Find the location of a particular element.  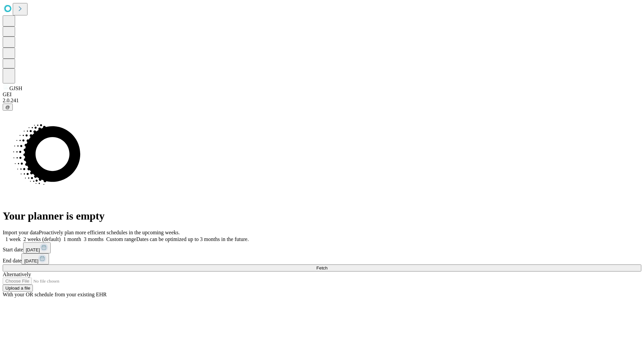

h1: Your planner is empty is located at coordinates (322, 216).